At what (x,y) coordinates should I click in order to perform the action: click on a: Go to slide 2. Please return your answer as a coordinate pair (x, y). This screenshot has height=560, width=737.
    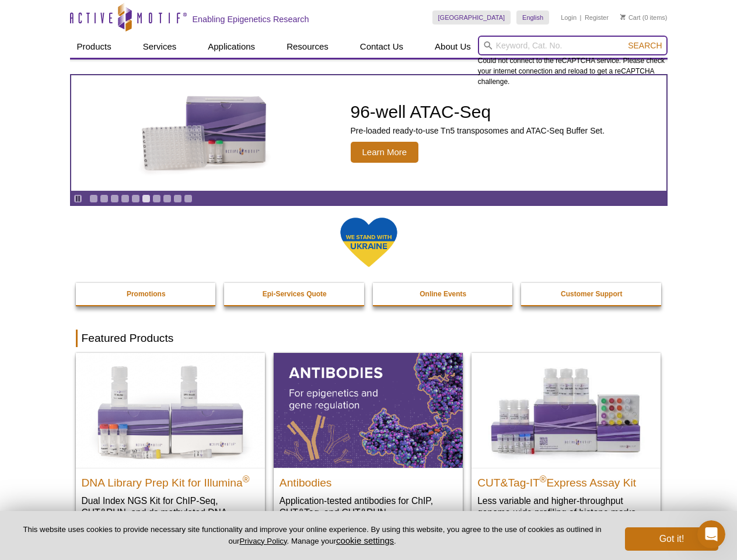
    Looking at the image, I should click on (104, 198).